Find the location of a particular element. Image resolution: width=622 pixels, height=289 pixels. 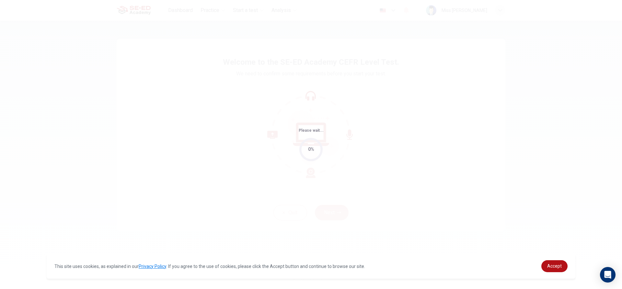

span: This site uses cookies, as explained in our . If you agree to the use of cookies, please click th... is located at coordinates (210, 267).